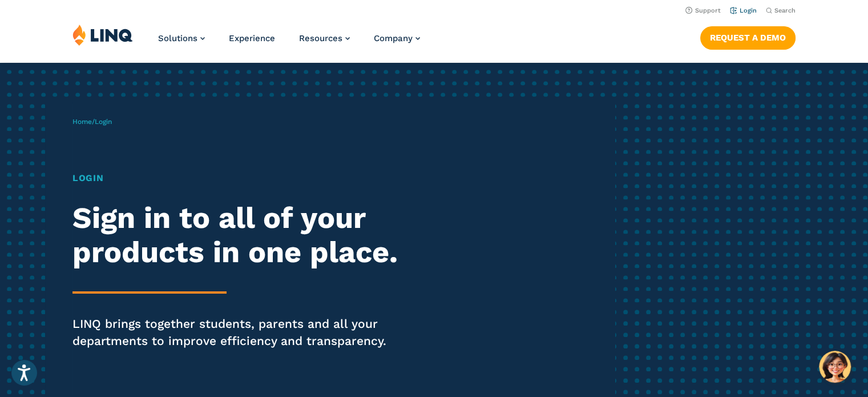  Describe the element at coordinates (289, 43) in the screenshot. I see `nav: Primary Navigation` at that location.